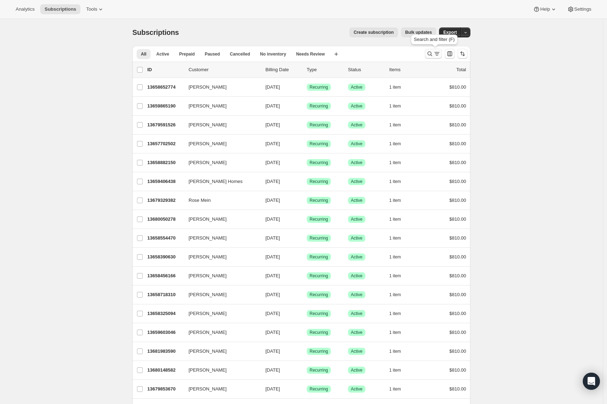  What do you see at coordinates (591, 381) in the screenshot?
I see `div: Open Intercom Messenger` at bounding box center [591, 381].